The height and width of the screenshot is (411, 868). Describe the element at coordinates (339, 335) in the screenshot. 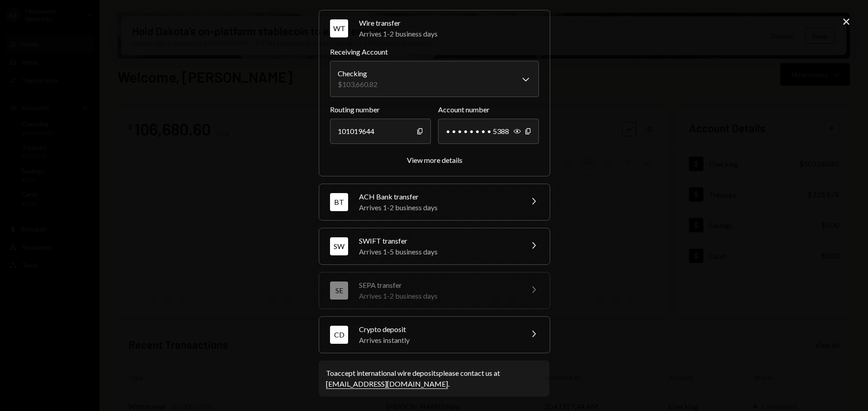

I see `div: CD` at that location.